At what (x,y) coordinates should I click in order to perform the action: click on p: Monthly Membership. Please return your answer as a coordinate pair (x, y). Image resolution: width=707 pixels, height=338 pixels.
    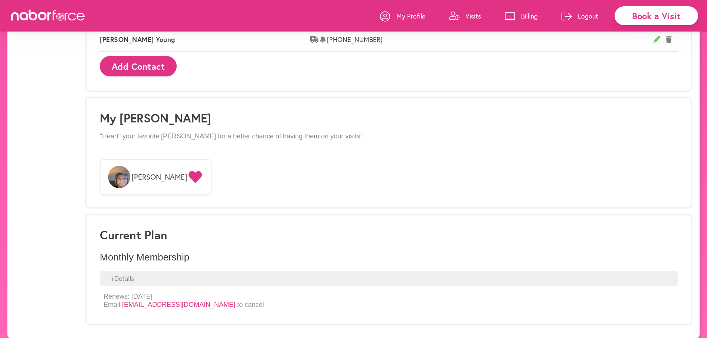
    Looking at the image, I should click on (388, 257).